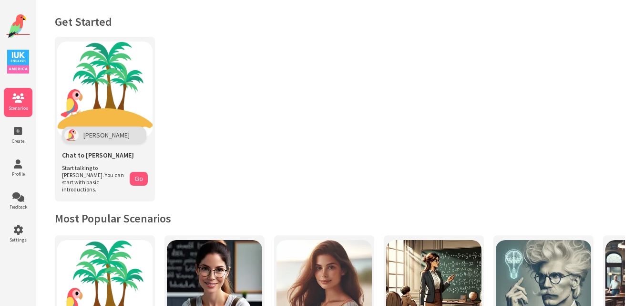 This screenshot has width=644, height=306. What do you see at coordinates (18, 174) in the screenshot?
I see `span: Profile` at bounding box center [18, 174].